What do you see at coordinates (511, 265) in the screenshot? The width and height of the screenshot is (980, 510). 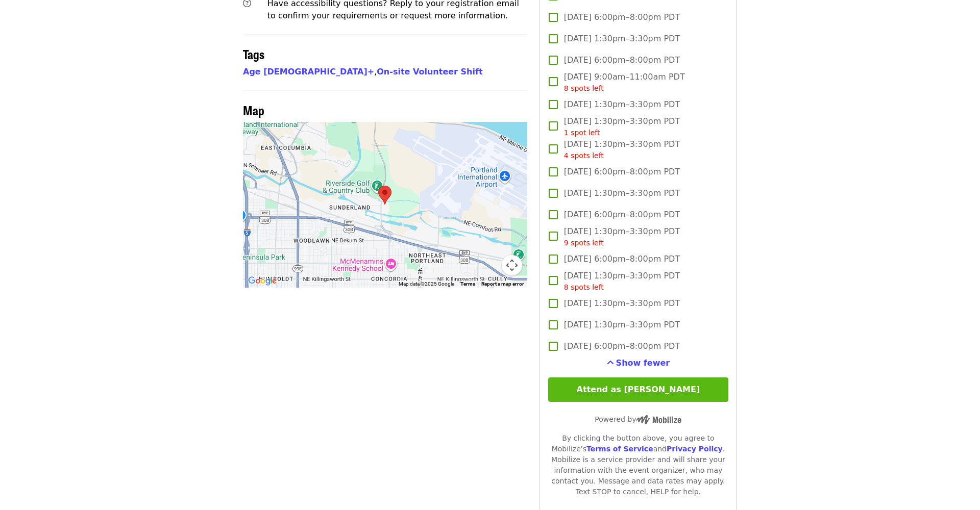 I see `button: Map camera controls` at bounding box center [511, 265].